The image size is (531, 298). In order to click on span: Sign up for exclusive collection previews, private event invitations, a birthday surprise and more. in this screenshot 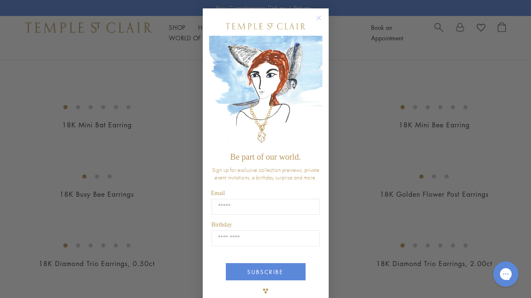, I will do `click(266, 173)`.